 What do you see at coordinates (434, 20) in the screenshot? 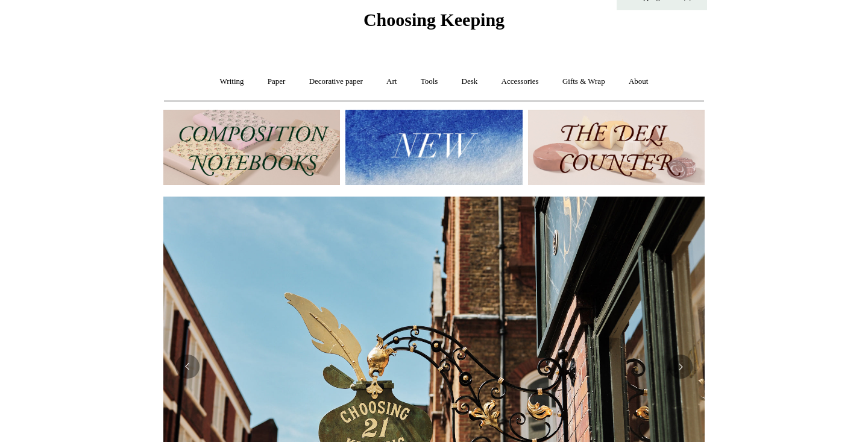
I see `span: Choosing Keeping` at bounding box center [434, 20].